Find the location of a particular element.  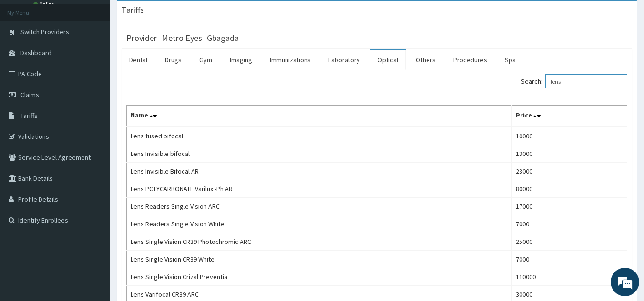

a: Dental is located at coordinates (138, 60).